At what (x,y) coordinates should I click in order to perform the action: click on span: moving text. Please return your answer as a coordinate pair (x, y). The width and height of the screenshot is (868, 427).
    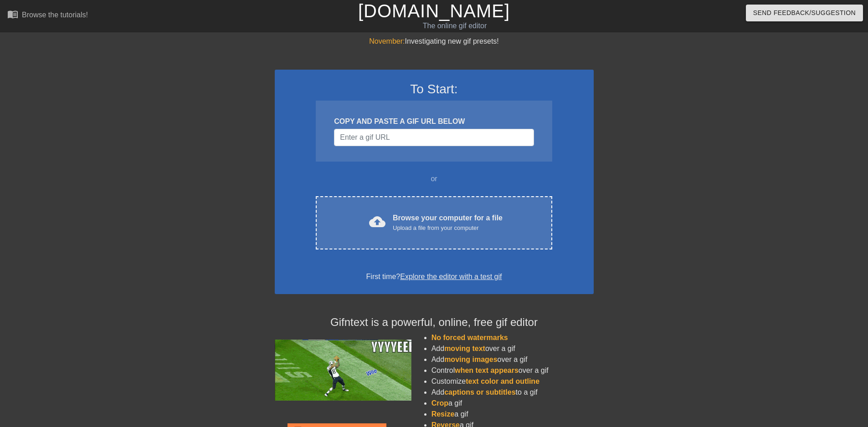
    Looking at the image, I should click on (465, 349).